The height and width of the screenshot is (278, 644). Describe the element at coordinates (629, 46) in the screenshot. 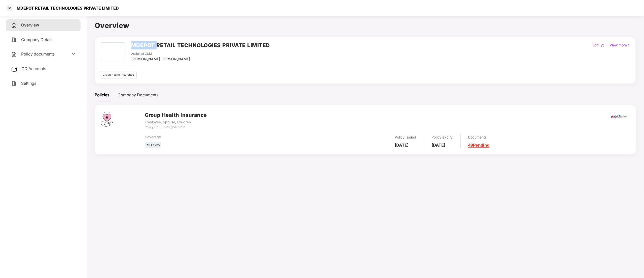

I see `img: rightIcon` at that location.